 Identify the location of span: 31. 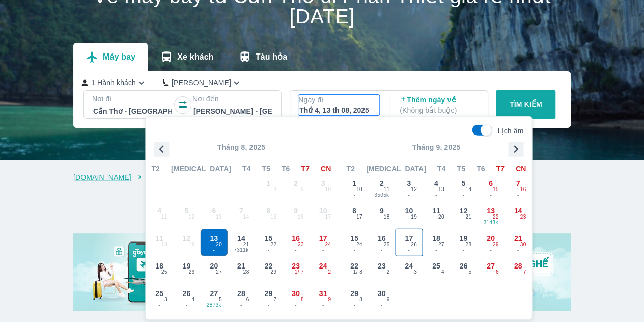
(323, 293).